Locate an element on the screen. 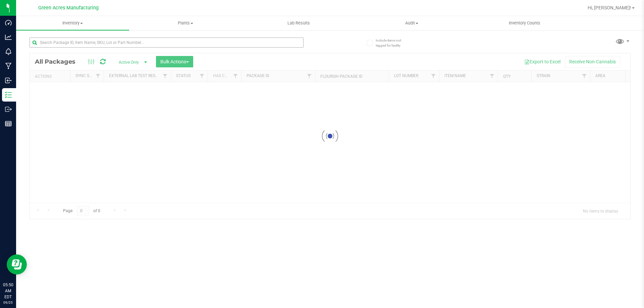 The height and width of the screenshot is (308, 644). p: 09/25 is located at coordinates (8, 302).